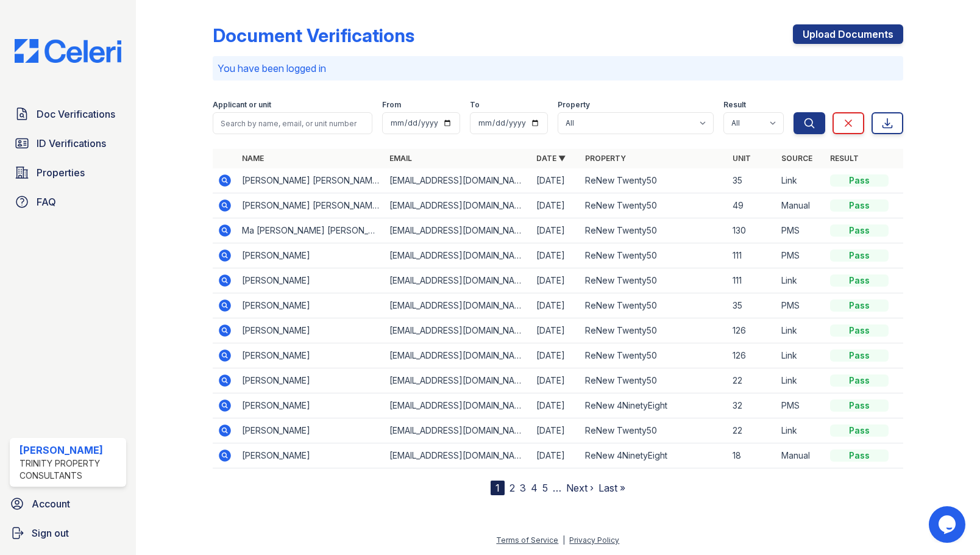  Describe the element at coordinates (612, 488) in the screenshot. I see `a: Last »` at that location.